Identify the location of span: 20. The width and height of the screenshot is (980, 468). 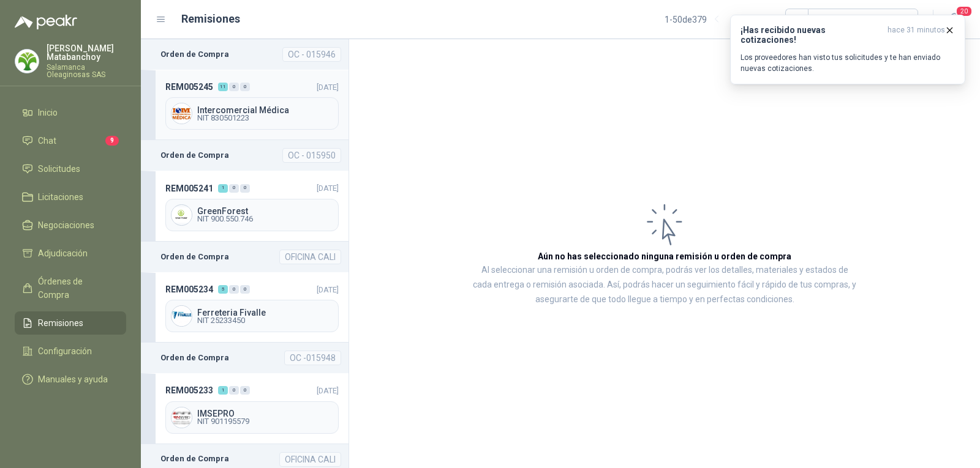
(964, 11).